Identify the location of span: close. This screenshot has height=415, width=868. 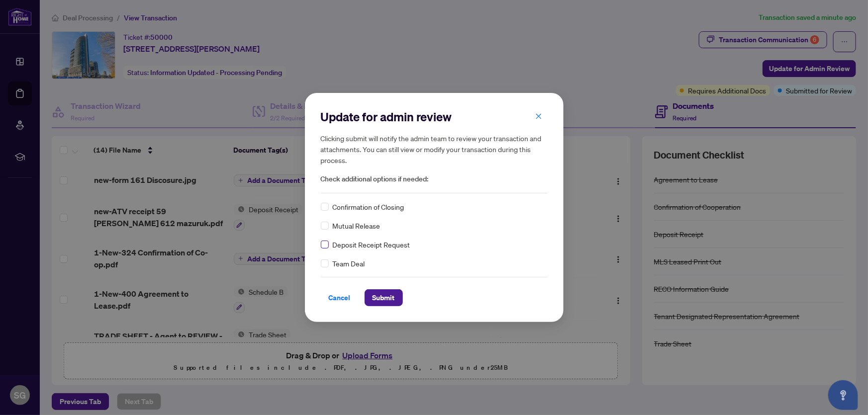
(539, 116).